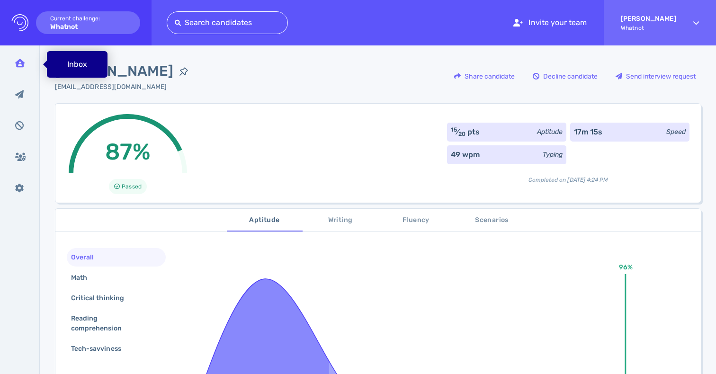 This screenshot has height=374, width=716. I want to click on sub: 20, so click(462, 134).